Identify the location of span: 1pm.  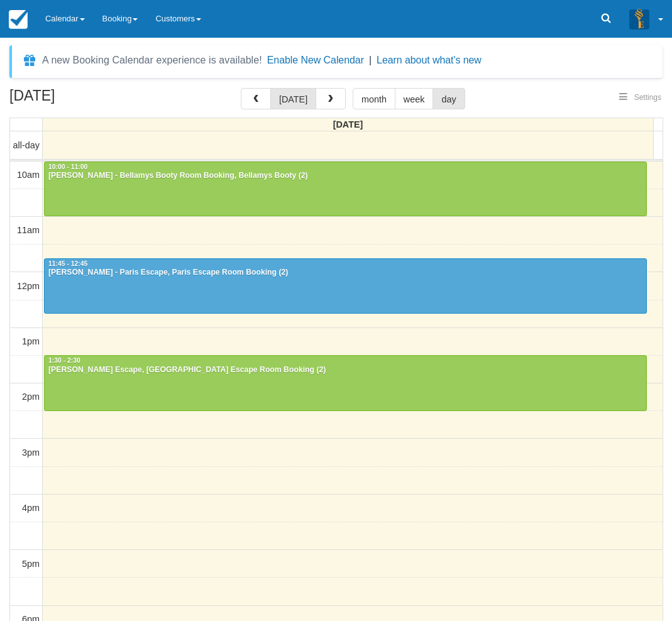
(31, 341).